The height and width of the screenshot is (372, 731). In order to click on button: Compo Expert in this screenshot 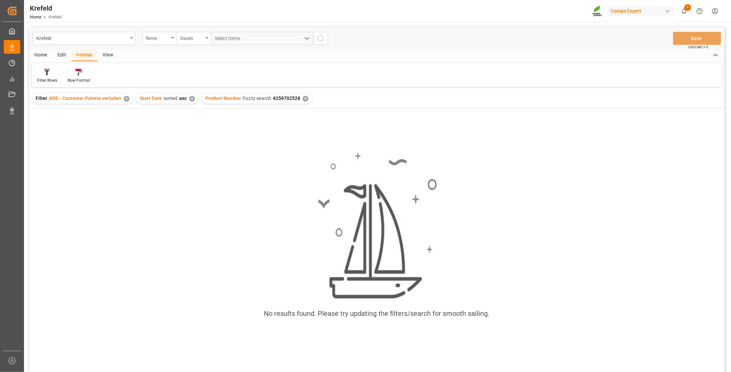, I will do `click(642, 11)`.